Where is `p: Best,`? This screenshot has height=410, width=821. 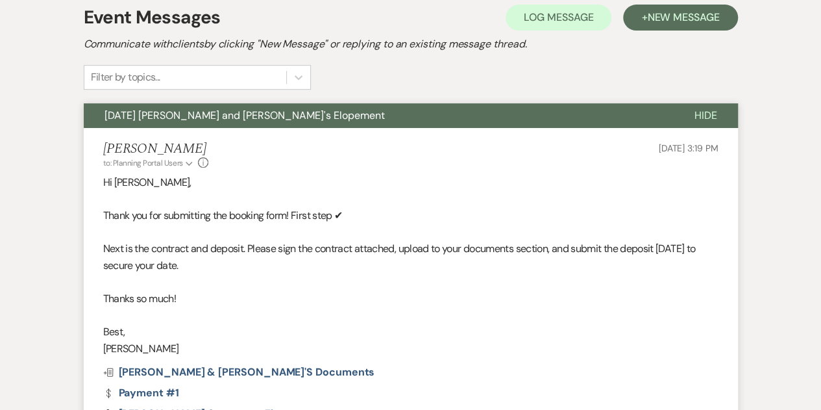
p: Best, is located at coordinates (411, 332).